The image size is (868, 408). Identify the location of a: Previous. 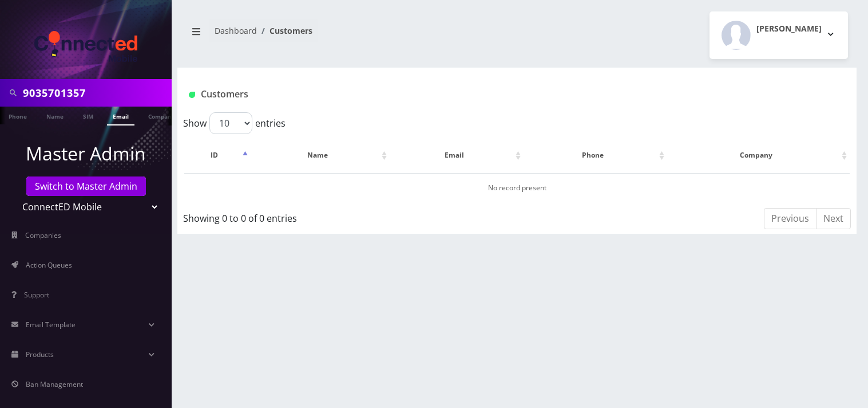
(790, 218).